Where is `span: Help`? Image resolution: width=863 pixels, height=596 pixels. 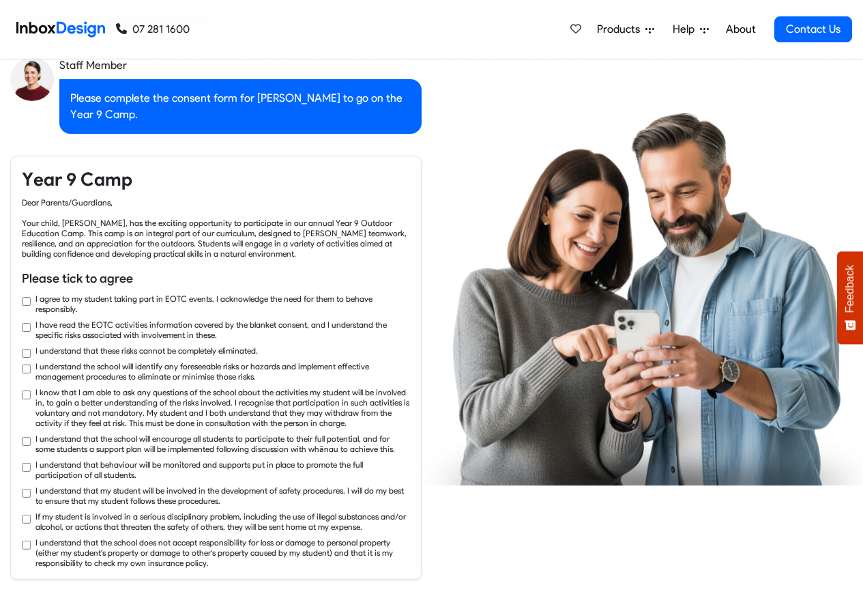 span: Help is located at coordinates (687, 29).